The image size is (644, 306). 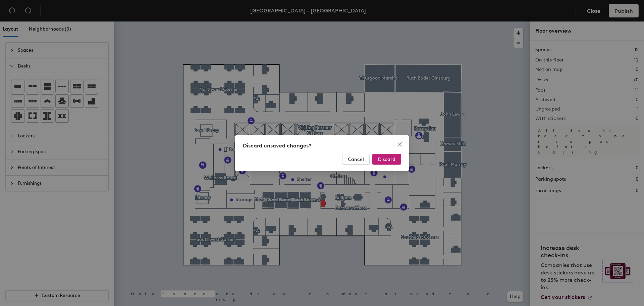 I want to click on span: Close, so click(x=400, y=144).